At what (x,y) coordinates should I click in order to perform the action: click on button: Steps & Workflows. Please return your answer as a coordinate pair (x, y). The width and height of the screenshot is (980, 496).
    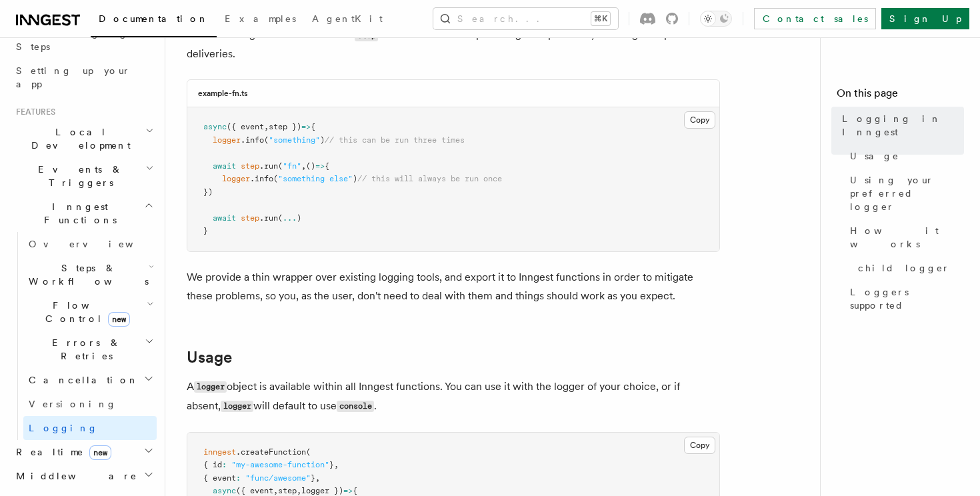
    Looking at the image, I should click on (90, 275).